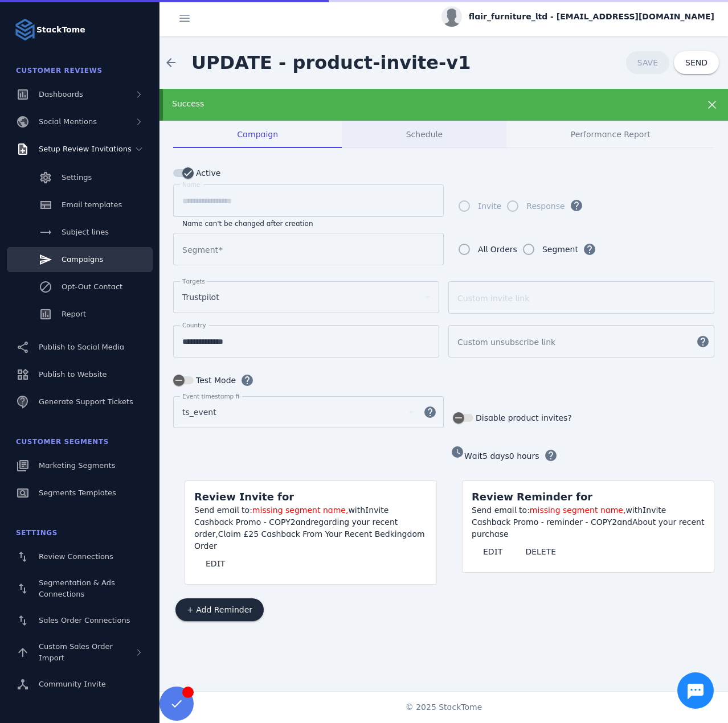 The image size is (728, 723). Describe the element at coordinates (92, 287) in the screenshot. I see `span: Opt-Out Contact` at that location.